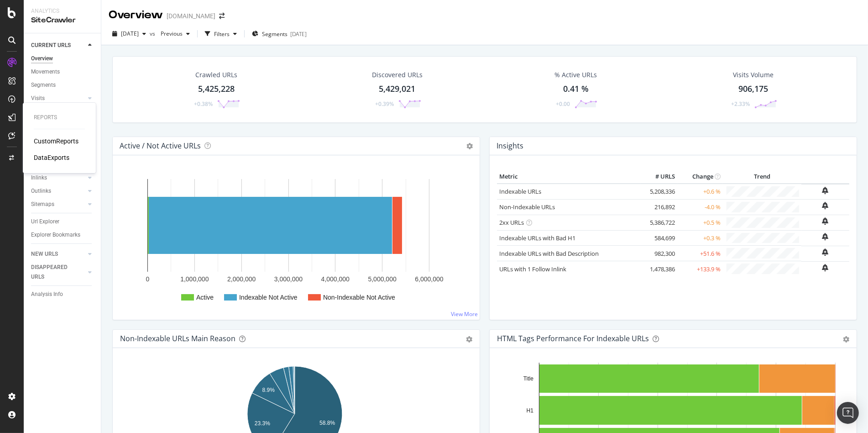  What do you see at coordinates (60, 117) in the screenshot?
I see `div: Reports` at bounding box center [60, 117].